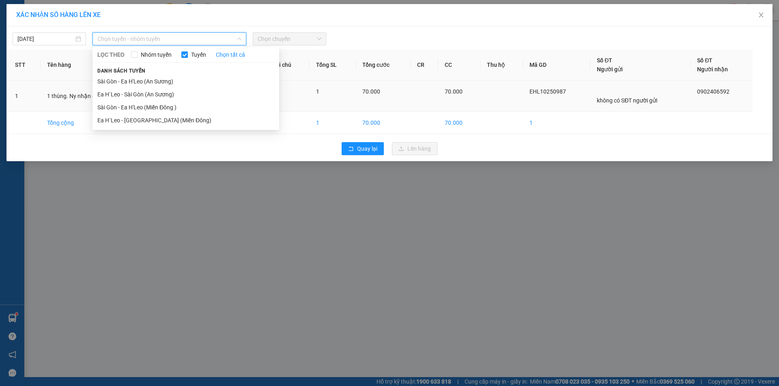 Image resolution: width=779 pixels, height=386 pixels. I want to click on span: Người gửi, so click(609, 69).